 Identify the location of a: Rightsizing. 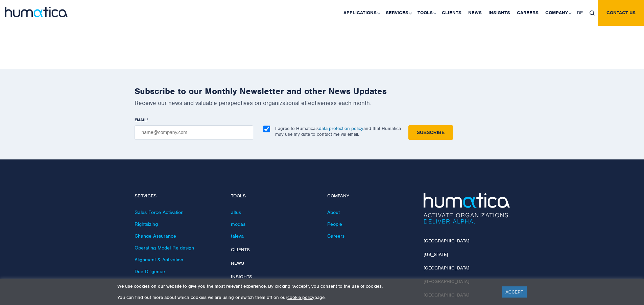
(146, 224).